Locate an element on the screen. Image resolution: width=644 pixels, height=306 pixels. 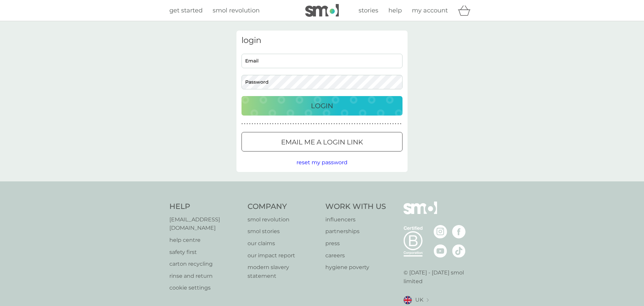
p: careers is located at coordinates (356, 255).